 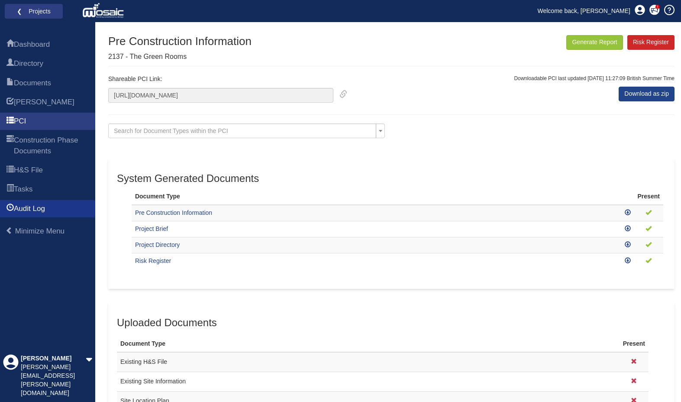 What do you see at coordinates (152, 229) in the screenshot?
I see `a: Project Brief` at bounding box center [152, 229].